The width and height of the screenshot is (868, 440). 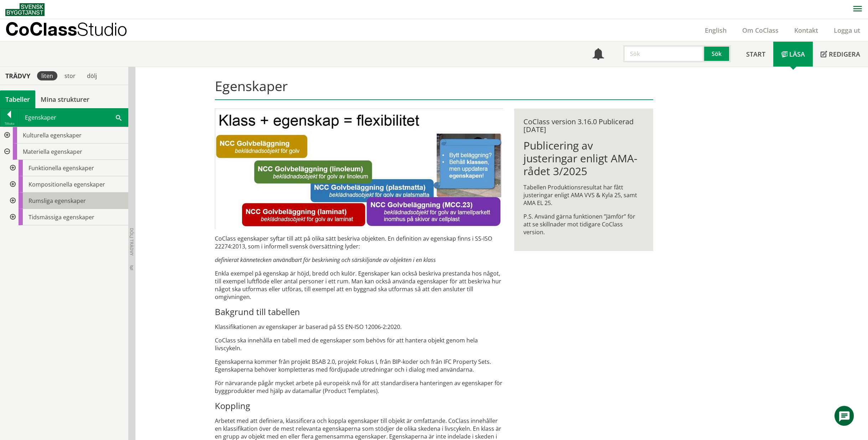 I want to click on img: bild-till-egenskaper.JPG, so click(x=359, y=169).